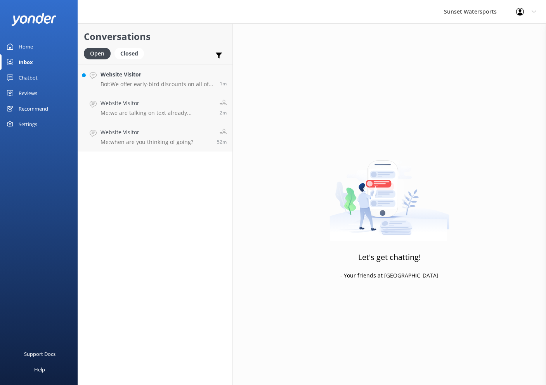 The image size is (546, 385). What do you see at coordinates (97, 54) in the screenshot?
I see `div: Open` at bounding box center [97, 54].